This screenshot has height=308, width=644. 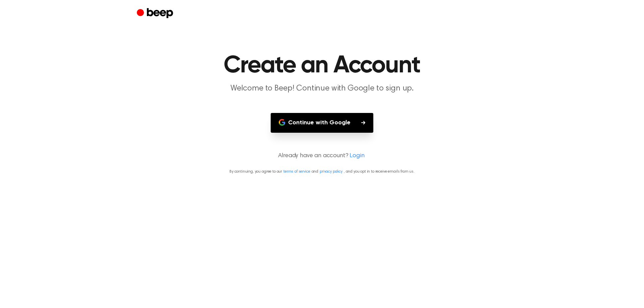 I want to click on a: Beep, so click(x=156, y=13).